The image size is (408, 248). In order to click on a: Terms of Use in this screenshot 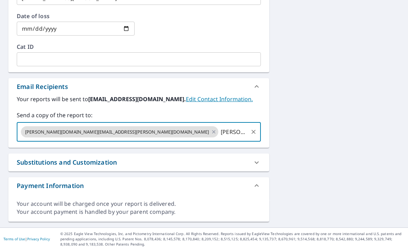, I will do `click(14, 239)`.